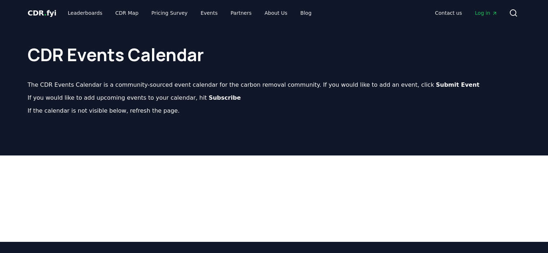  Describe the element at coordinates (224, 98) in the screenshot. I see `b: Subscribe` at that location.